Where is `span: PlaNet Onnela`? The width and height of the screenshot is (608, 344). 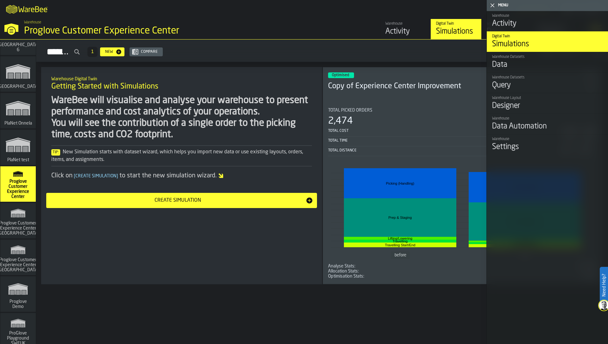 span: PlaNet Onnela is located at coordinates (18, 123).